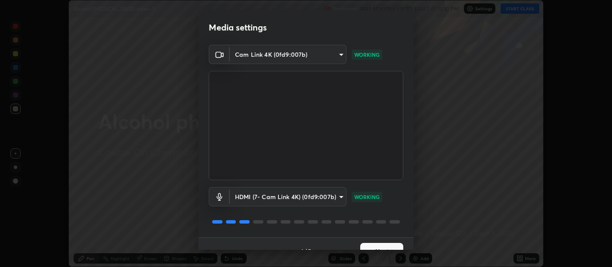 The height and width of the screenshot is (267, 612). What do you see at coordinates (237, 28) in the screenshot?
I see `h2: Media settings` at bounding box center [237, 28].